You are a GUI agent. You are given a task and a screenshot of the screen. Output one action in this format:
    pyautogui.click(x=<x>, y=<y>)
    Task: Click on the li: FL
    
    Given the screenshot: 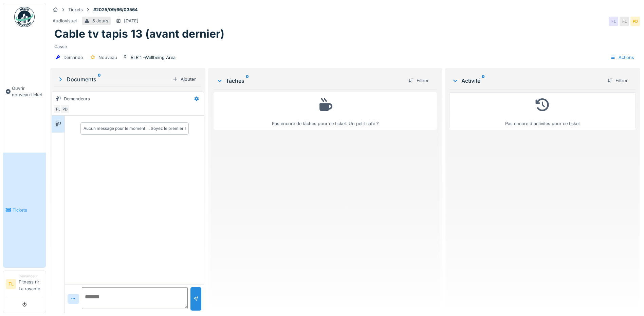 What is the action you would take?
    pyautogui.click(x=11, y=284)
    